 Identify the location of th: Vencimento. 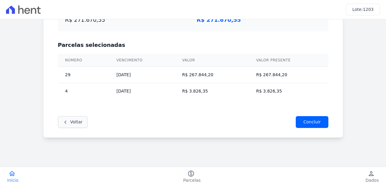
(142, 60).